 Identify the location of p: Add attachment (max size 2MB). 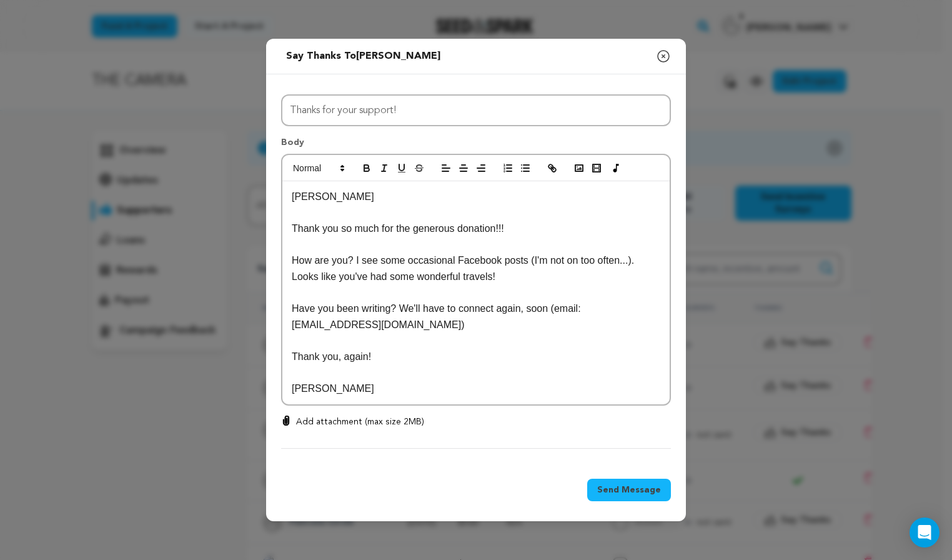
(360, 422).